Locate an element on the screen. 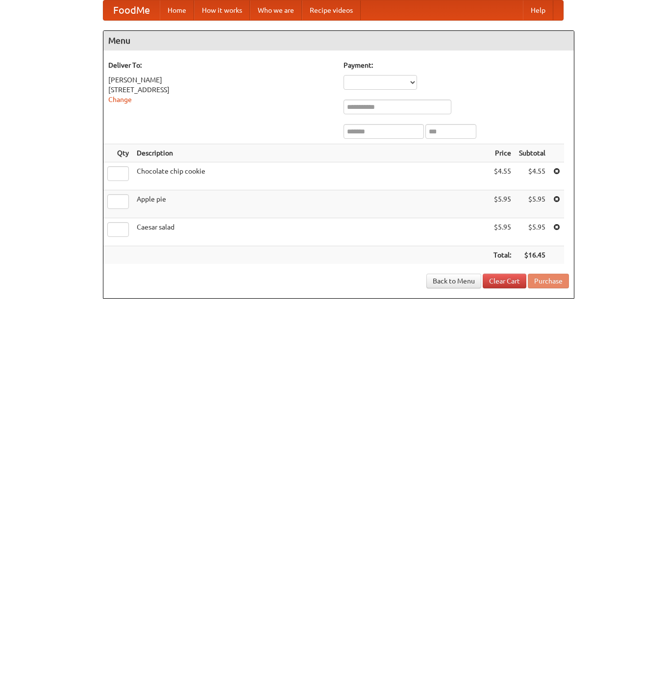 This screenshot has height=694, width=666. h5: Payment: is located at coordinates (456, 65).